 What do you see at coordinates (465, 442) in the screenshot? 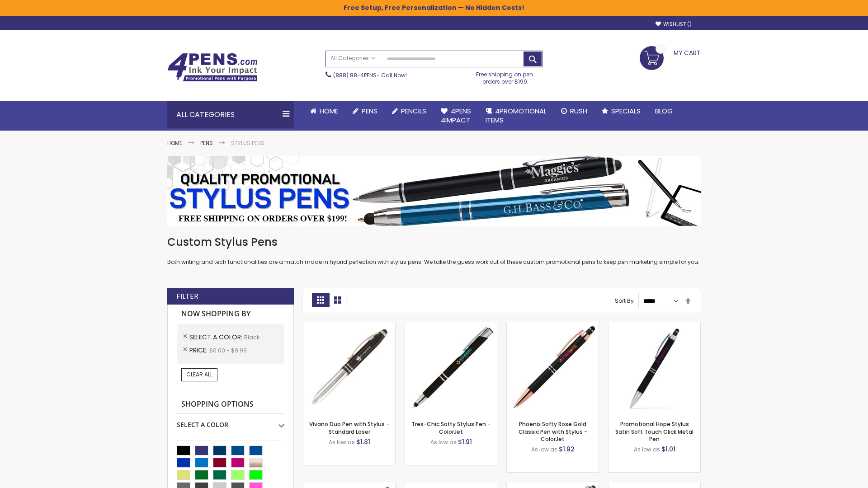
I see `span: $1.91` at bounding box center [465, 442].